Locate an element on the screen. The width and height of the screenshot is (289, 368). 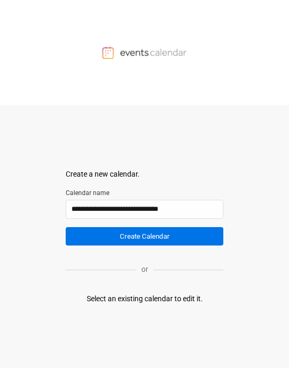
p: or is located at coordinates (144, 269).